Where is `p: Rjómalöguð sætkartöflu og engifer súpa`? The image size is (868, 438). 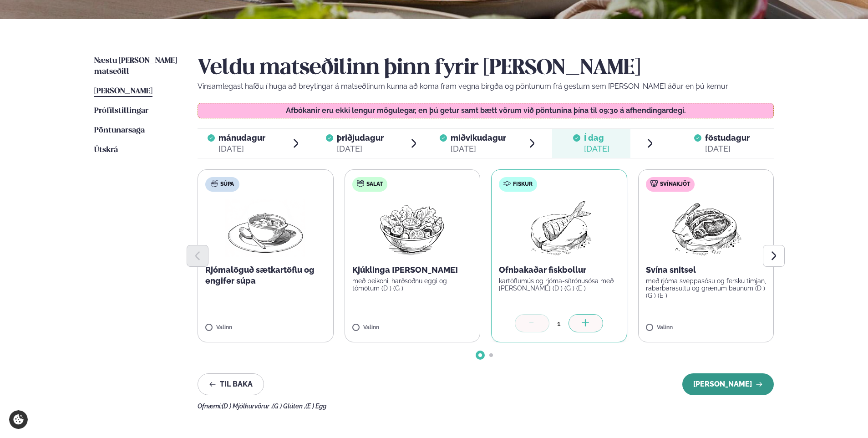 p: Rjómalöguð sætkartöflu og engifer súpa is located at coordinates (266, 275).